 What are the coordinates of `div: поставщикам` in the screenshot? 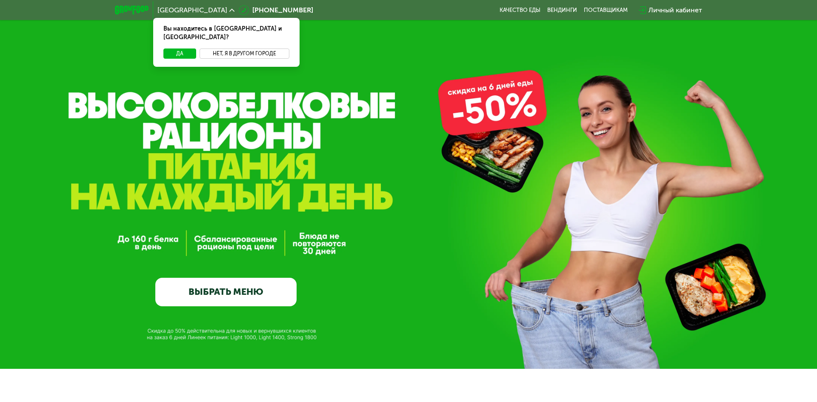 It's located at (606, 10).